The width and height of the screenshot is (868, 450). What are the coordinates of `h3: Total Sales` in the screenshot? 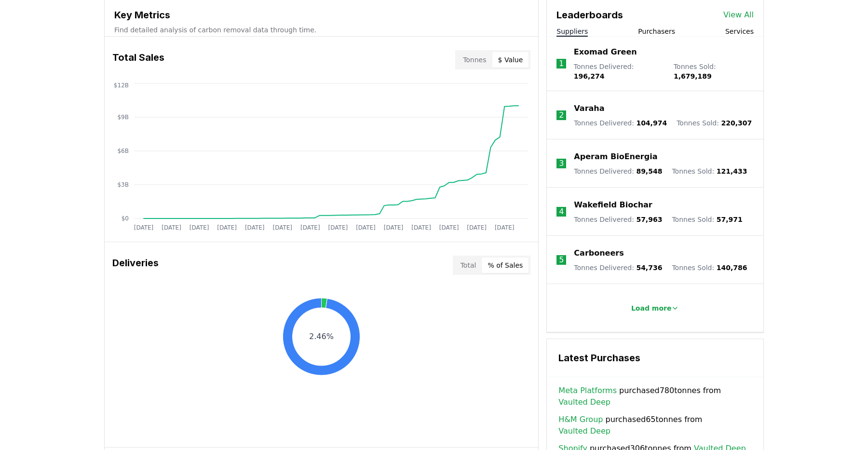 It's located at (138, 60).